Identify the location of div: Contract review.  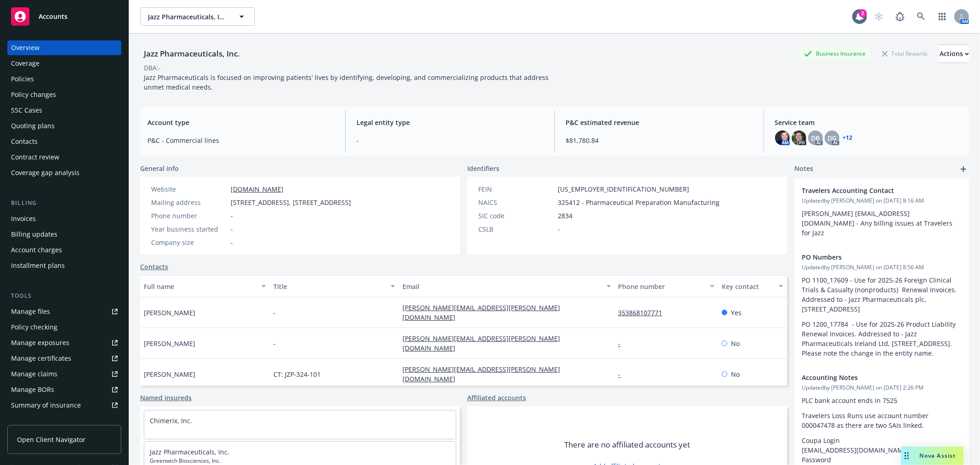
(35, 157).